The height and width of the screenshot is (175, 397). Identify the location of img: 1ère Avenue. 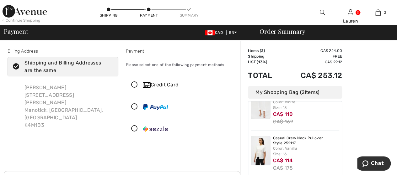
(25, 11).